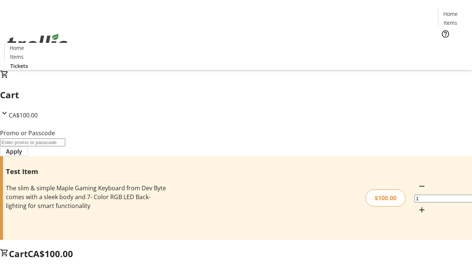 This screenshot has width=472, height=266. Describe the element at coordinates (422, 210) in the screenshot. I see `button: Increment by one` at that location.